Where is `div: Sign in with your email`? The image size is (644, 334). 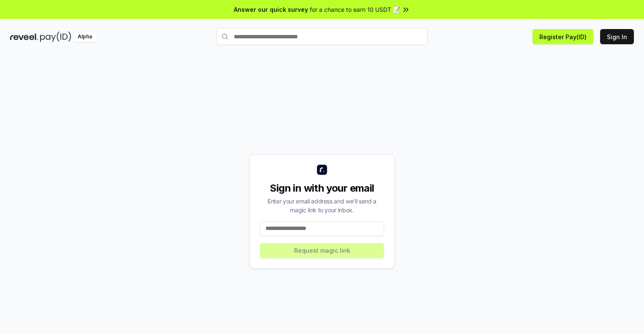 div: Sign in with your email is located at coordinates (322, 188).